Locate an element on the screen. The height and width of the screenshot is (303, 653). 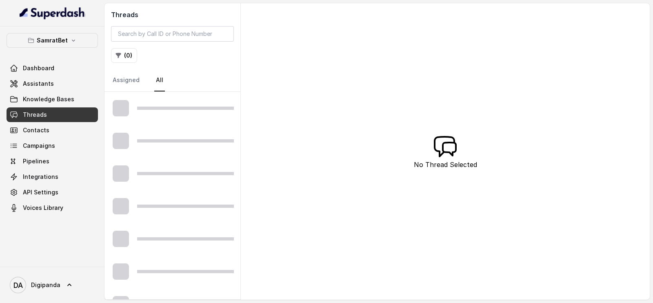
span: Voices Library is located at coordinates (43, 208).